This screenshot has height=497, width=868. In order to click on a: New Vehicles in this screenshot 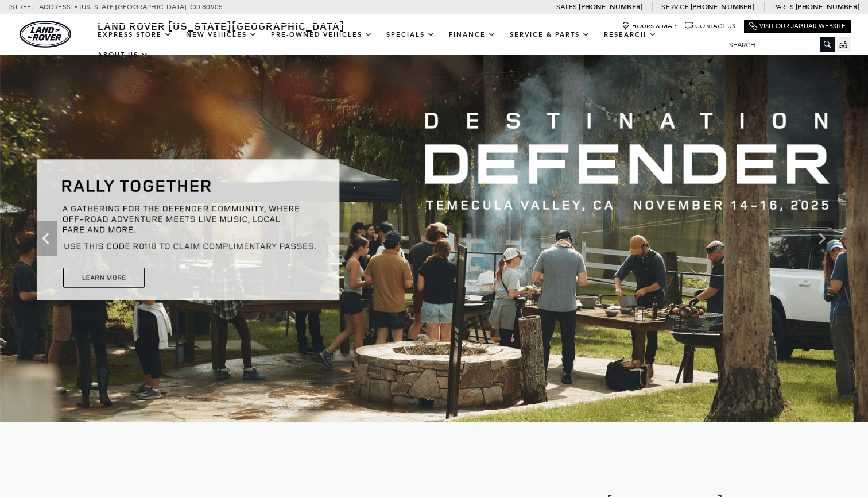, I will do `click(222, 35)`.